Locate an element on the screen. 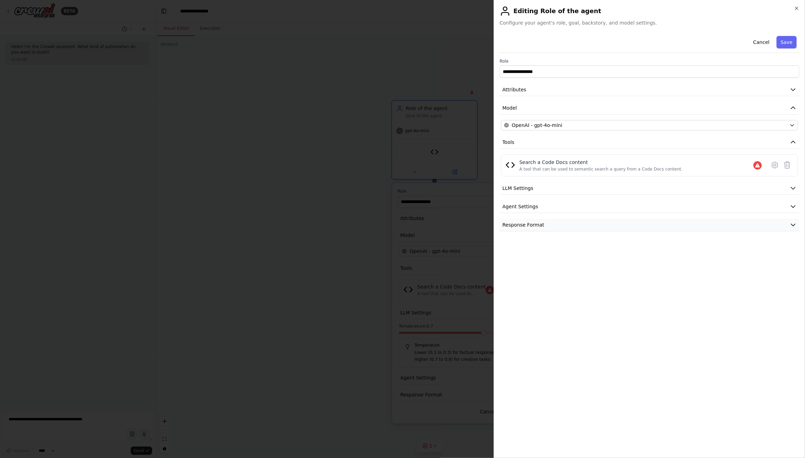  button: Attributes is located at coordinates (650, 90).